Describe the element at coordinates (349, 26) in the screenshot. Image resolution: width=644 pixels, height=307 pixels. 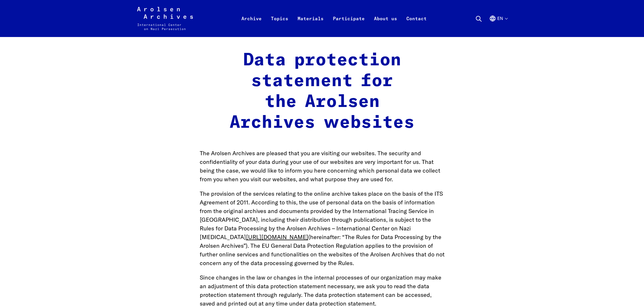
I see `a: Participate` at that location.